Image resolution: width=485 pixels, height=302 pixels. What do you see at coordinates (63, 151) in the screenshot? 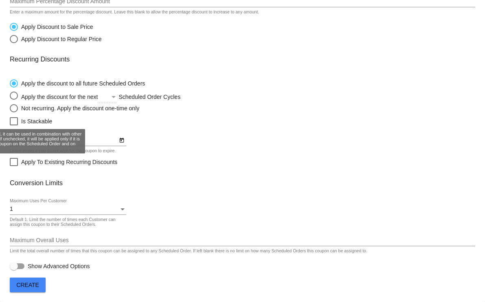
I see `div: Leave empty if you do not wish for the coupon to expire.` at bounding box center [63, 151].